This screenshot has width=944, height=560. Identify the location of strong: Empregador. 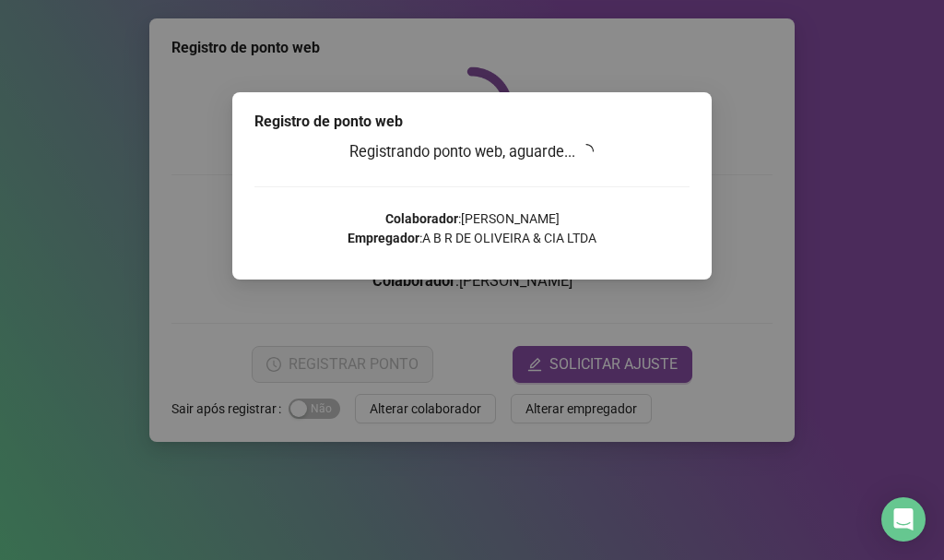
(384, 238).